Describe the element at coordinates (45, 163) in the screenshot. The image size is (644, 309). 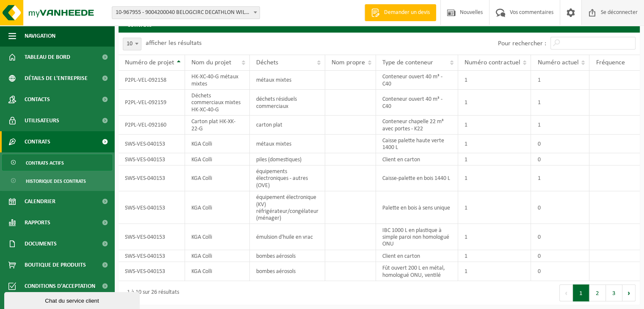
I see `font: Contrats actifs` at that location.